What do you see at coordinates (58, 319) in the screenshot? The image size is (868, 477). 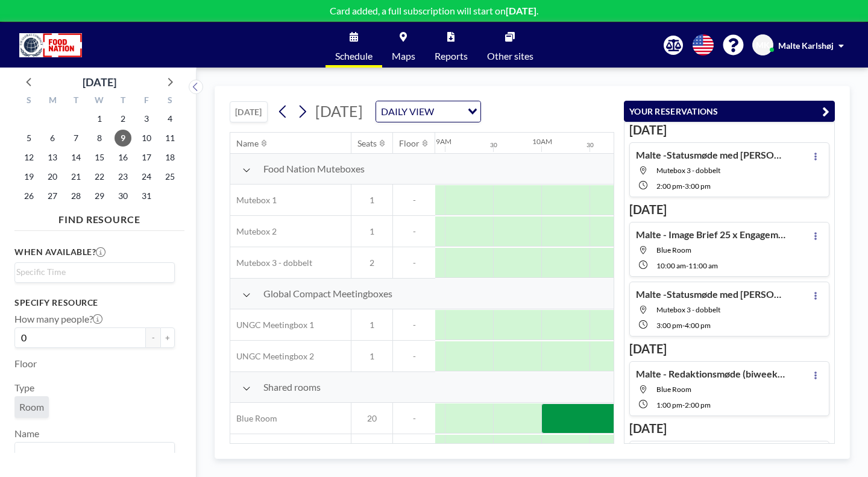 I see `label: How many people?` at bounding box center [58, 319].